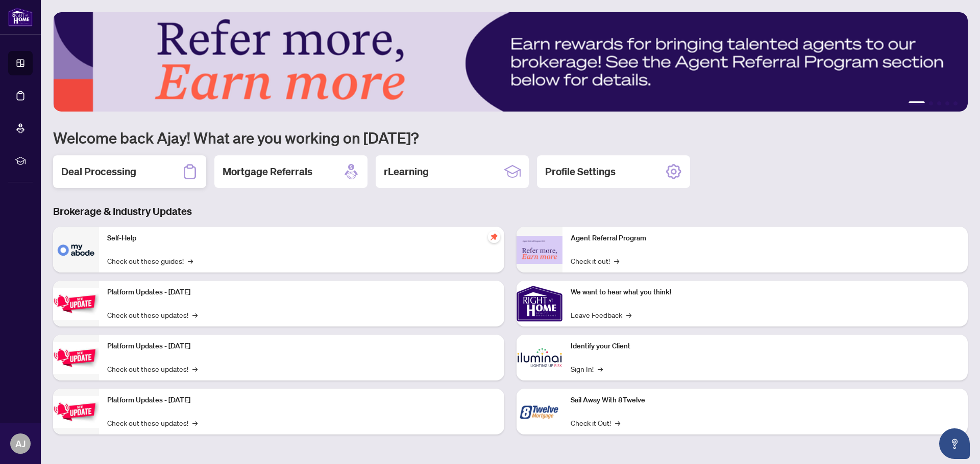 This screenshot has width=980, height=464. I want to click on a: Sign In!→, so click(586, 369).